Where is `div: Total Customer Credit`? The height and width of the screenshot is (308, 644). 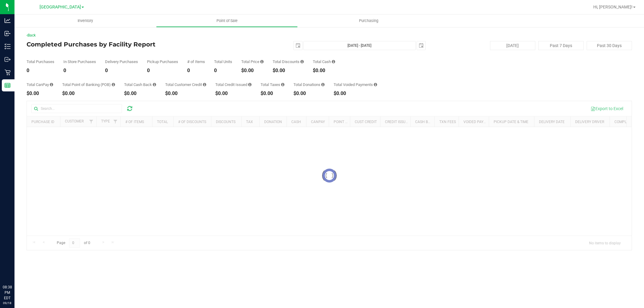 div: Total Customer Credit is located at coordinates (185, 84).